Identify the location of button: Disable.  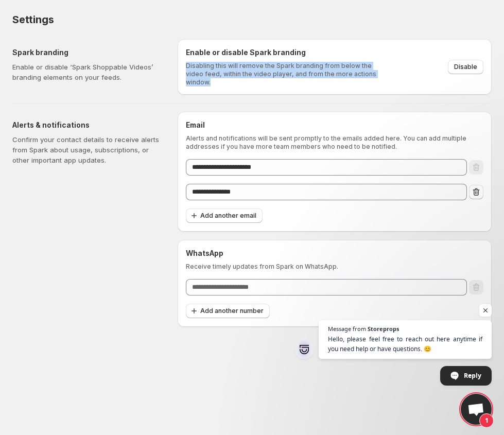
(465, 67).